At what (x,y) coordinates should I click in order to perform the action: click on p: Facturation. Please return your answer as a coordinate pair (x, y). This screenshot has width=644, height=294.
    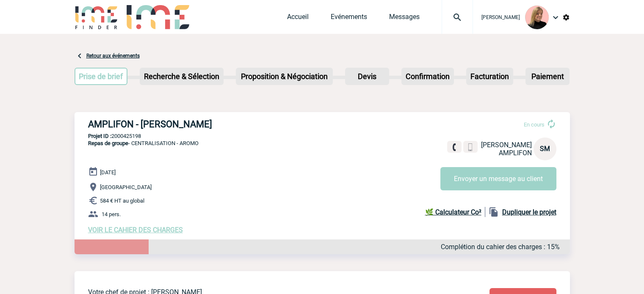
    Looking at the image, I should click on (489, 76).